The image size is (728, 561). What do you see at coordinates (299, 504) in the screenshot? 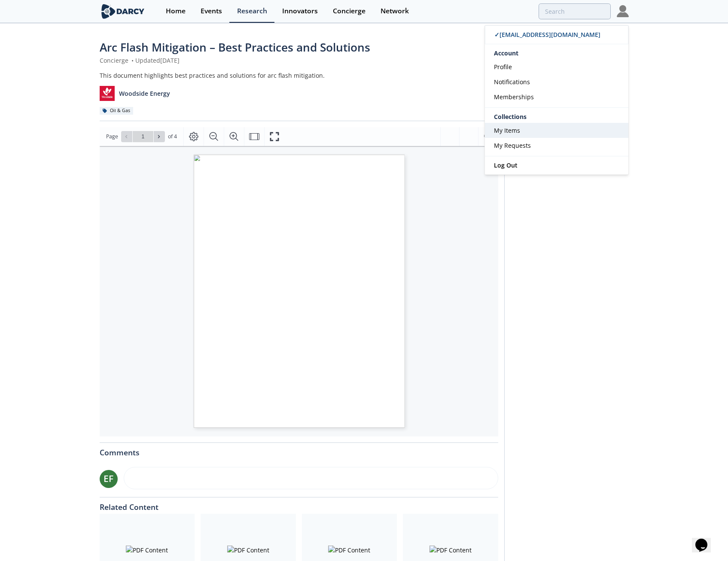
I see `div: Related Content` at bounding box center [299, 504].